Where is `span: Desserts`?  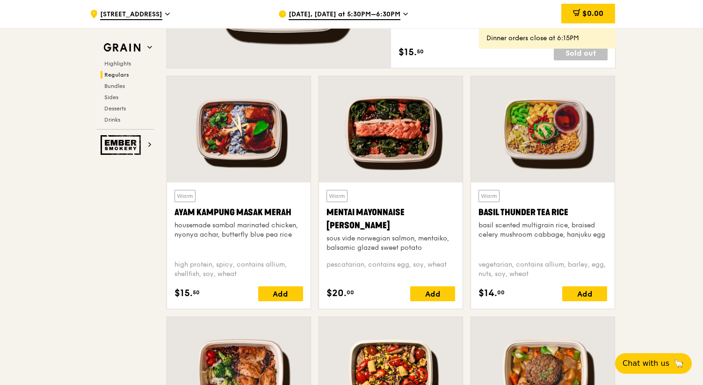
span: Desserts is located at coordinates (115, 109).